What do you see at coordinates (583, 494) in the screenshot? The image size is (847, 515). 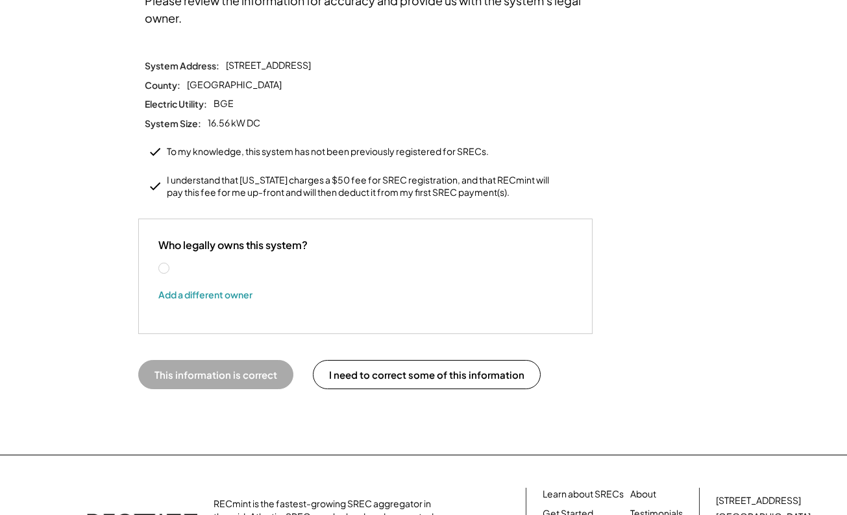 I see `a: Learn about SRECs` at bounding box center [583, 494].